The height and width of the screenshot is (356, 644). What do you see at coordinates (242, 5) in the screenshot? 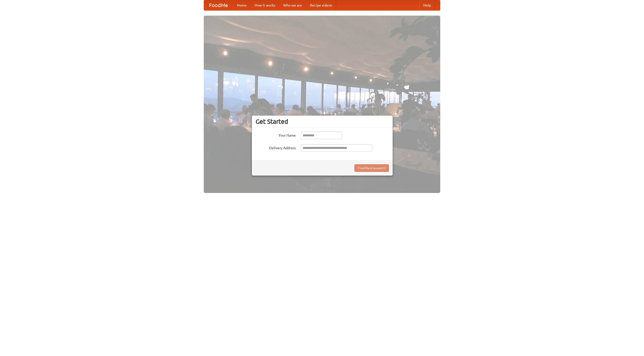
I see `a: Home` at bounding box center [242, 5].